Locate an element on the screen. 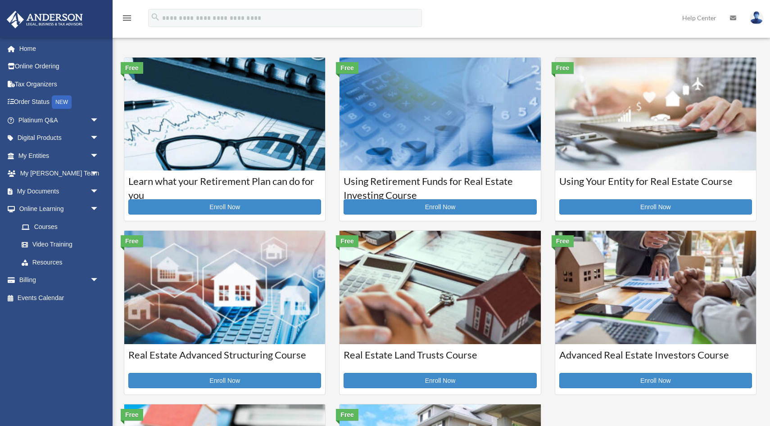 Image resolution: width=770 pixels, height=426 pixels. h3: Learn what your Retirement Plan can do for you is located at coordinates (225, 186).